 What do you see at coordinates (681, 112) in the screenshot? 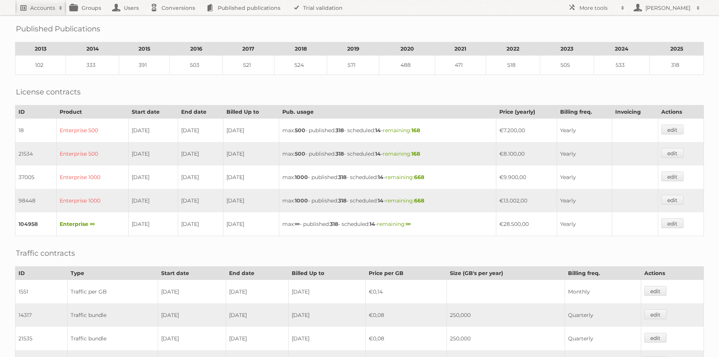
I see `th: Actions` at bounding box center [681, 112].